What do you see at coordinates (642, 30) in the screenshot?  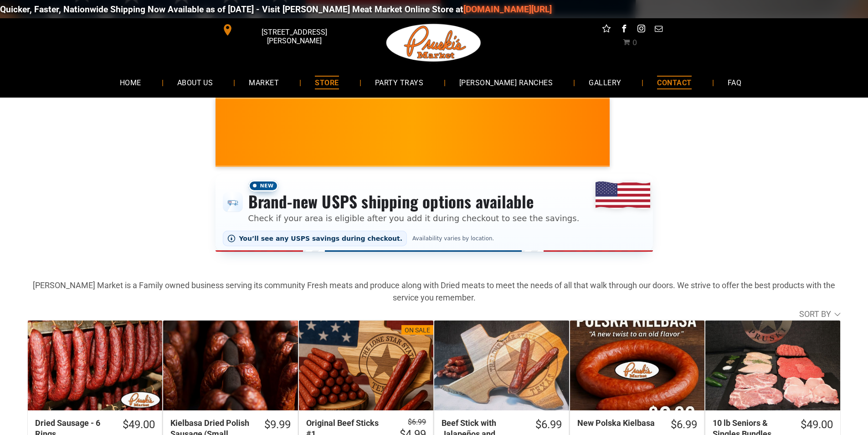 I see `a: instagram` at bounding box center [642, 30].